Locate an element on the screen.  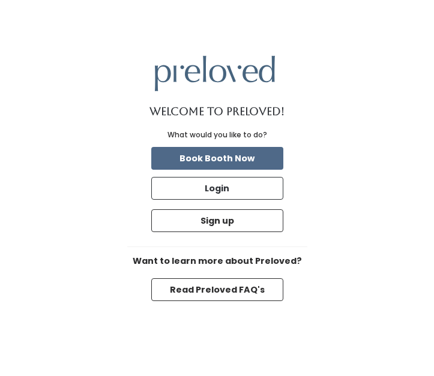
h6: Want to learn more about Preloved? is located at coordinates (217, 261).